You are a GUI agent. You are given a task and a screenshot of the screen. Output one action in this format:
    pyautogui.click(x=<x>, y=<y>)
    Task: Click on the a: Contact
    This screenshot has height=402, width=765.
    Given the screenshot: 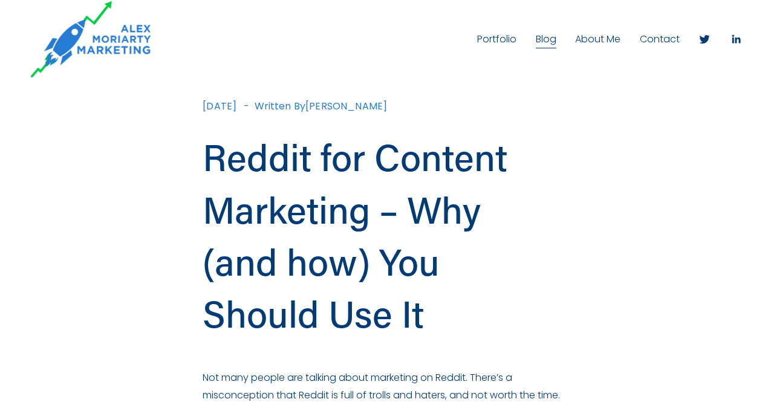 What is the action you would take?
    pyautogui.click(x=660, y=39)
    